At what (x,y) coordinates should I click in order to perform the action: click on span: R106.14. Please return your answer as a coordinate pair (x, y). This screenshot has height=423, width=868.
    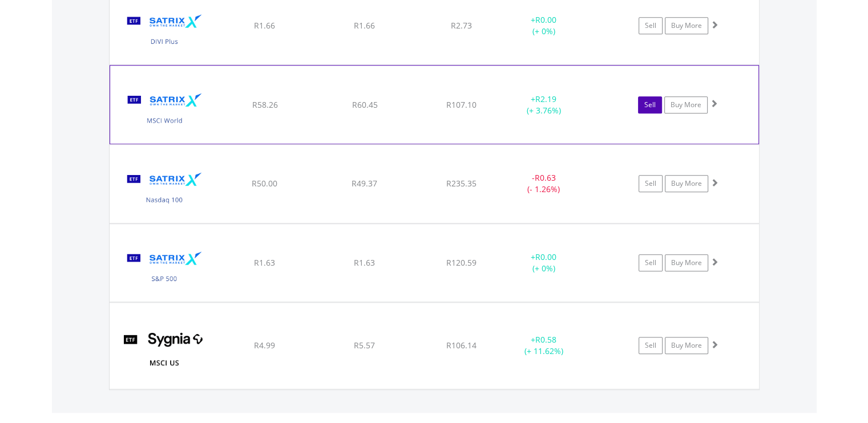
    Looking at the image, I should click on (462, 345).